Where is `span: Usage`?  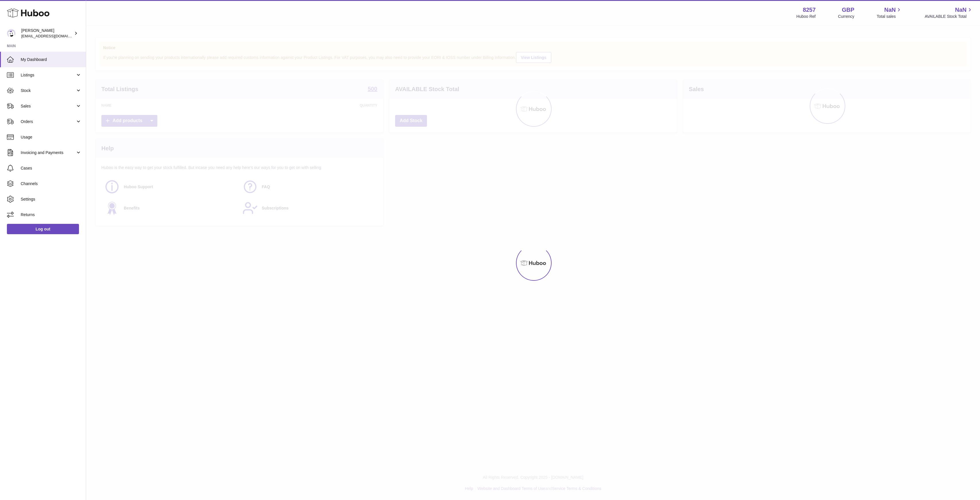 span: Usage is located at coordinates (51, 137).